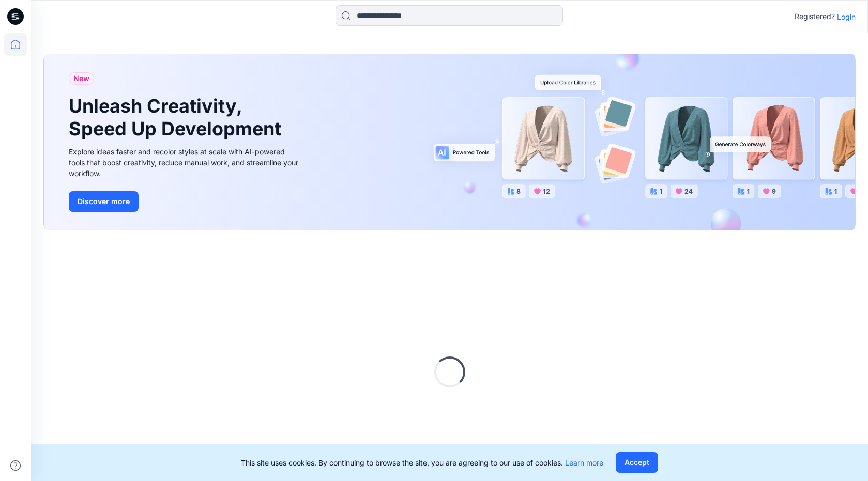 The height and width of the screenshot is (481, 868). I want to click on button: Discover more, so click(103, 202).